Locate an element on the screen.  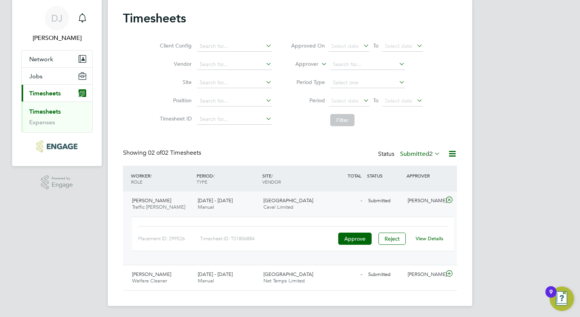
span: Jobs is located at coordinates (36, 76).